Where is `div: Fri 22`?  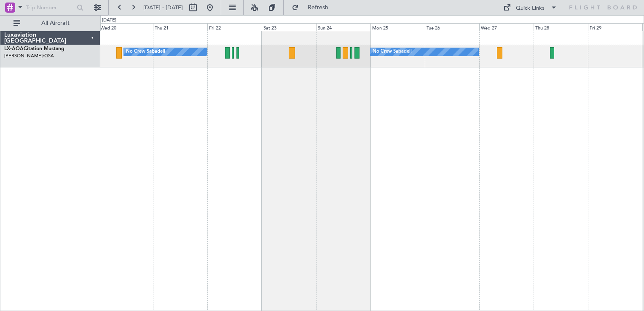
div: Fri 22 is located at coordinates (234, 27).